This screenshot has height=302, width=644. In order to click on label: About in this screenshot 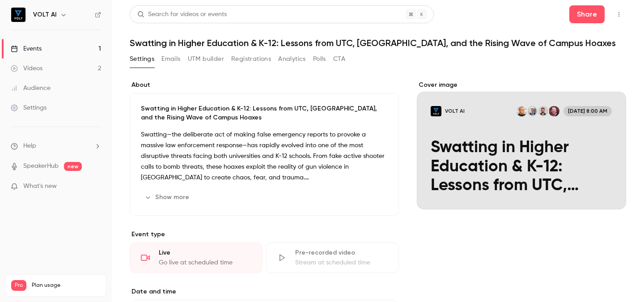, I will do `click(264, 85)`.